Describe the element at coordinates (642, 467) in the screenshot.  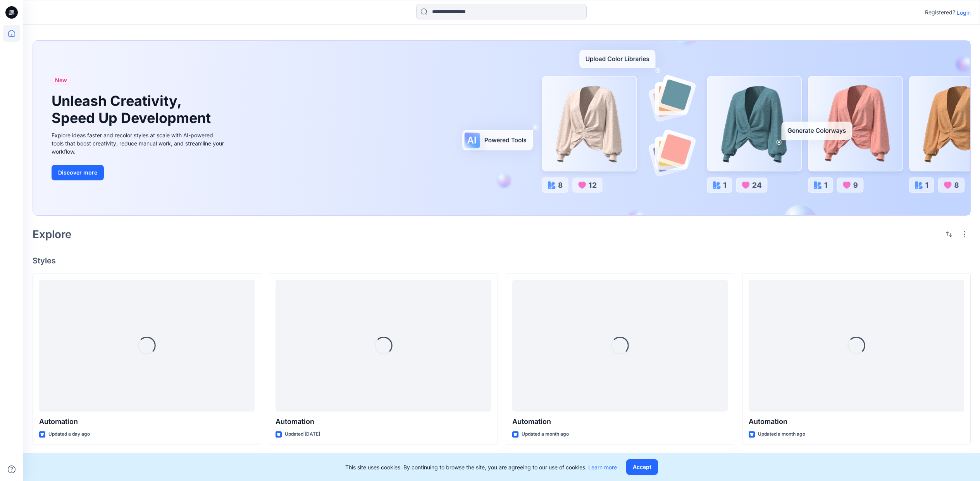
I see `button: Accept` at that location.